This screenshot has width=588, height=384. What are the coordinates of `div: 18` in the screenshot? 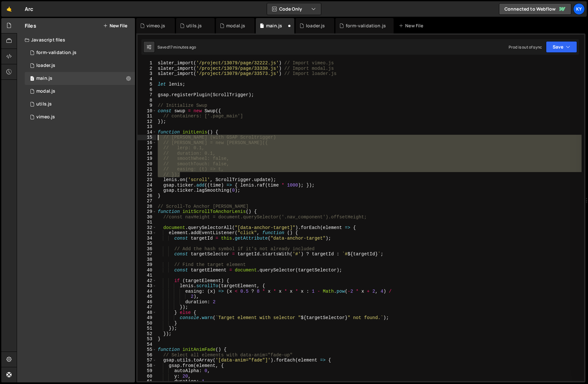 It's located at (147, 153).